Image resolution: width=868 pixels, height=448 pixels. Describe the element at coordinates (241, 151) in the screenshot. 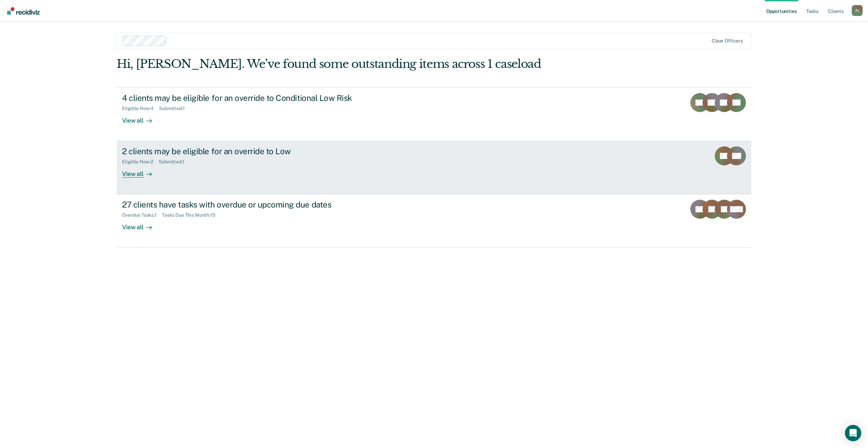

I see `div: 2 clients may be eligible for an override to Low` at that location.